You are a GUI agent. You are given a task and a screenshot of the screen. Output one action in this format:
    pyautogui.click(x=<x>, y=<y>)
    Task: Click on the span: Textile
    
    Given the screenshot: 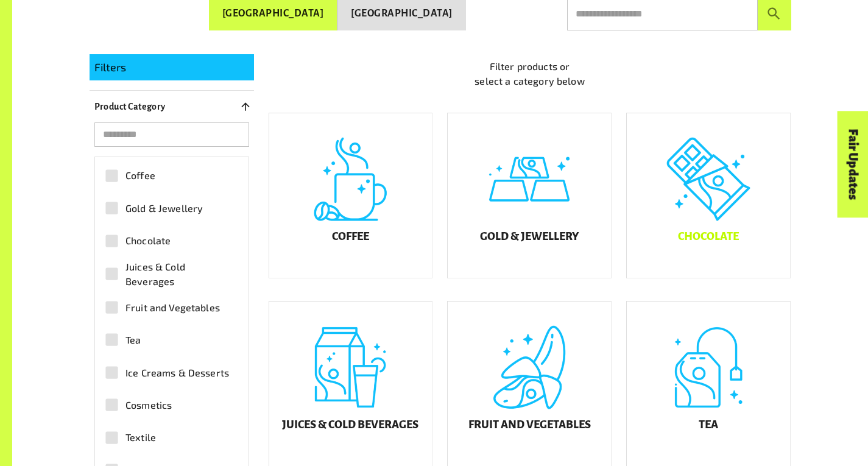 What is the action you would take?
    pyautogui.click(x=140, y=438)
    